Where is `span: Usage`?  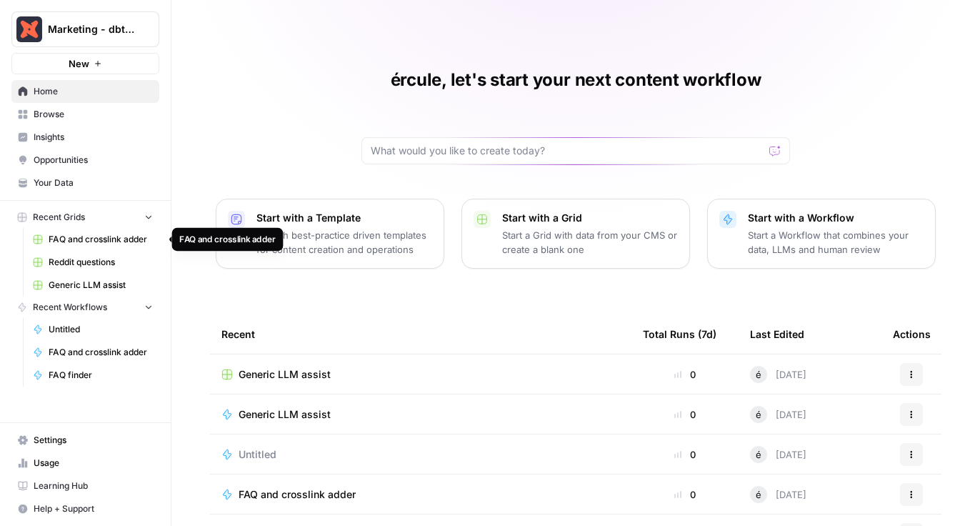
span: Usage is located at coordinates (93, 463).